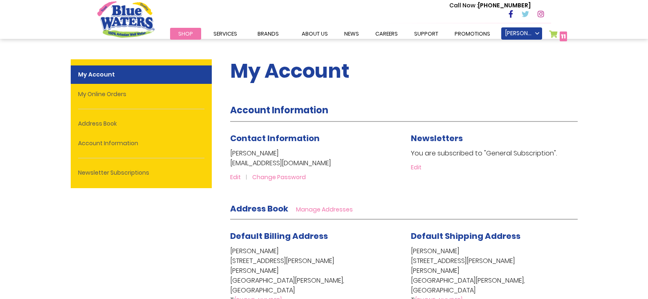  Describe the element at coordinates (324, 209) in the screenshot. I see `span: Manage Addresses` at that location.